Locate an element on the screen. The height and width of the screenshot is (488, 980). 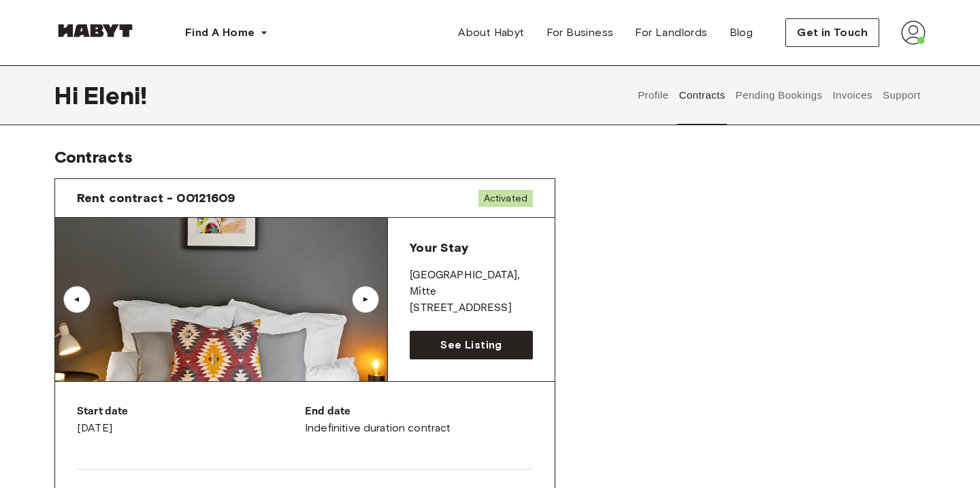
span: For Landlords is located at coordinates (671, 32).